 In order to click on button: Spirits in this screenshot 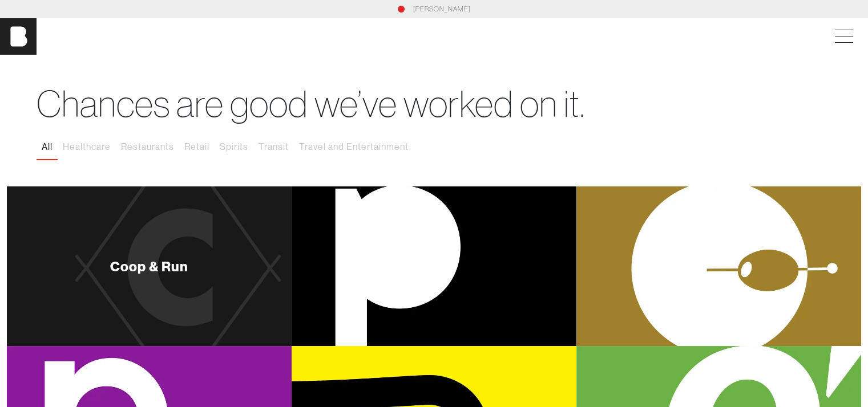, I will do `click(234, 147)`.